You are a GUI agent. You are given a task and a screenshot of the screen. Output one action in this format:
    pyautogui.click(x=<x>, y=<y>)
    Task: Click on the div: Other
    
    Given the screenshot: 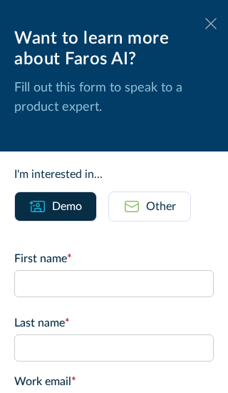 What is the action you would take?
    pyautogui.click(x=161, y=206)
    